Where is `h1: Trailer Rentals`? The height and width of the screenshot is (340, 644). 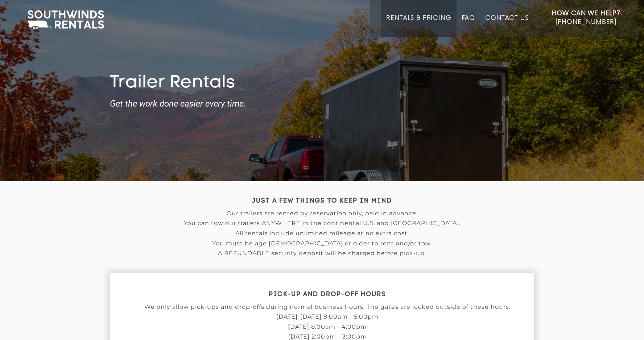 h1: Trailer Rentals is located at coordinates (322, 83).